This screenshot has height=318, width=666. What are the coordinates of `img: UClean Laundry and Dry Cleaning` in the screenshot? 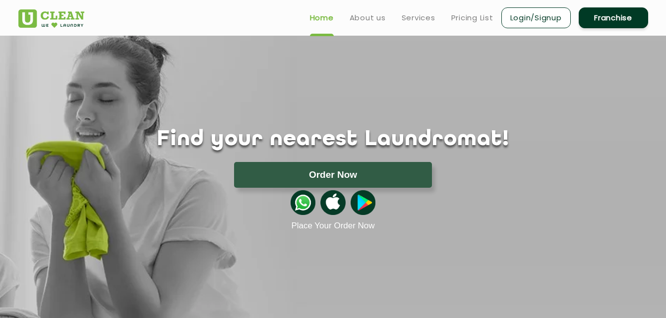 It's located at (51, 18).